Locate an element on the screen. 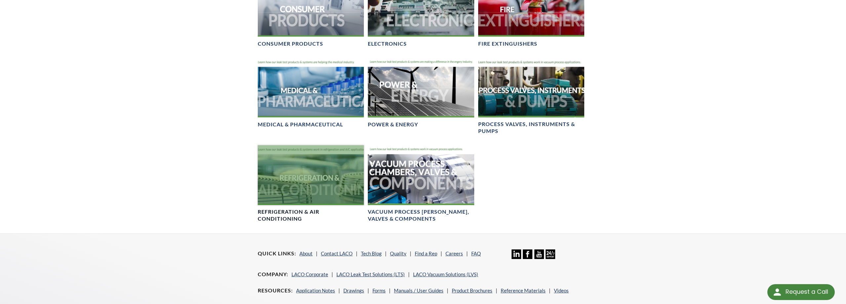 This screenshot has height=304, width=846. h4: Fire Extinguishers is located at coordinates (508, 44).